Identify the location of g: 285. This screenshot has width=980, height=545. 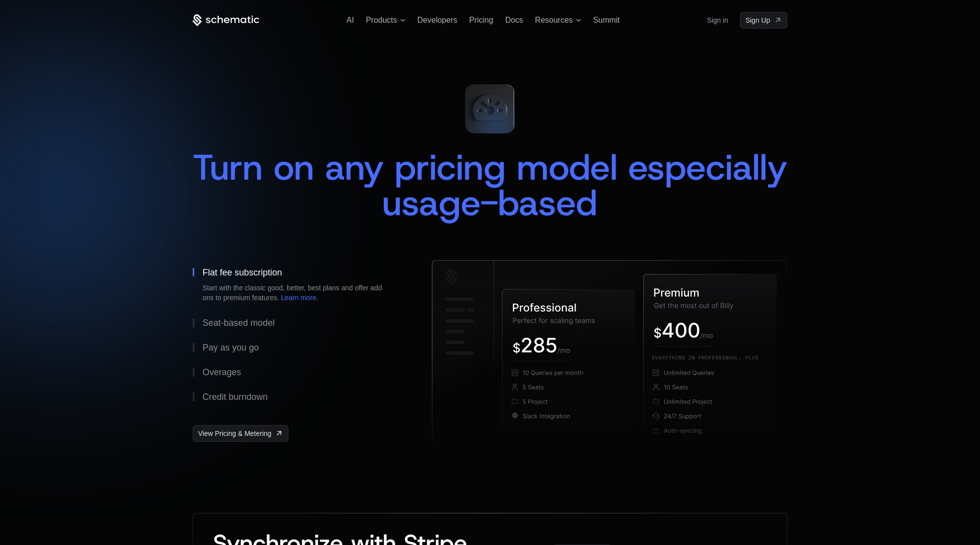
(539, 345).